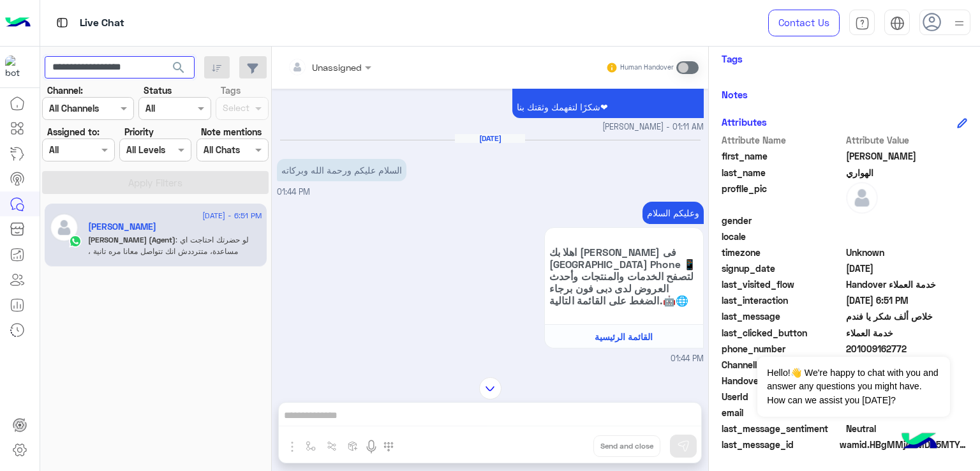 The height and width of the screenshot is (471, 980). I want to click on img: scroll, so click(490, 388).